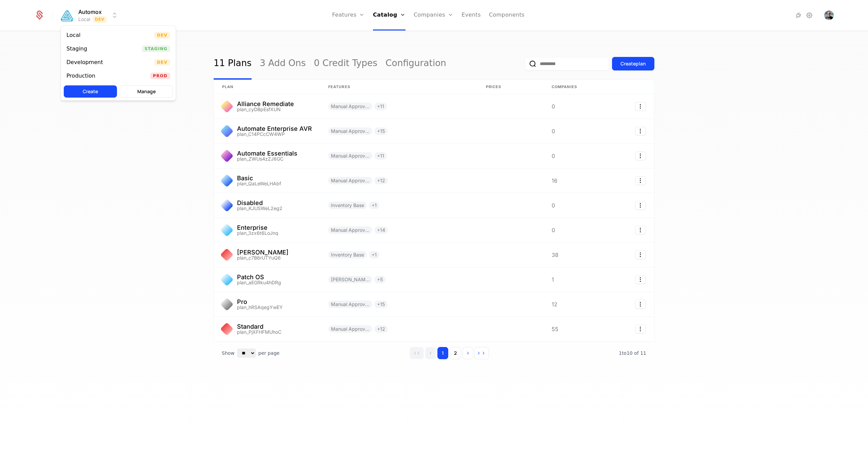  Describe the element at coordinates (146, 92) in the screenshot. I see `button: Manage` at that location.